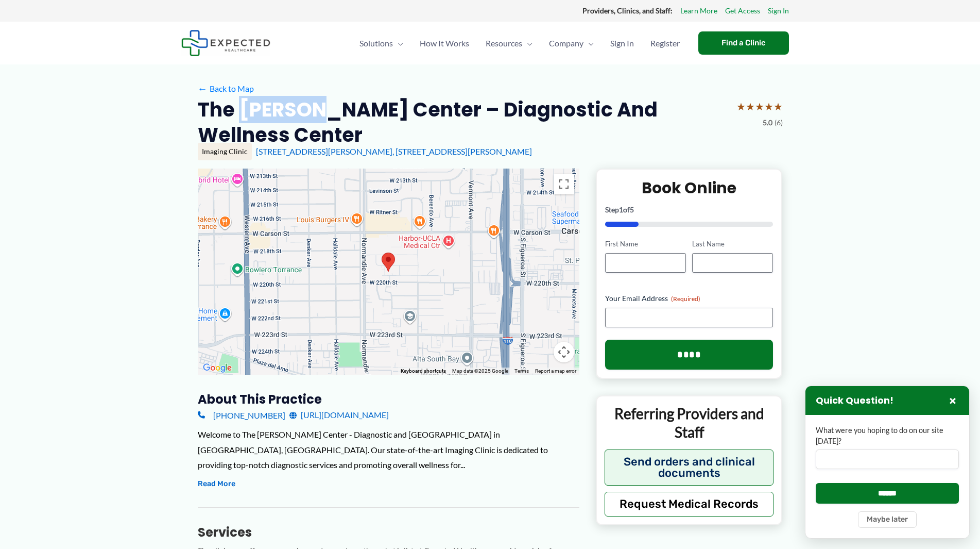 The width and height of the screenshot is (980, 549). I want to click on label: First Name, so click(645, 244).